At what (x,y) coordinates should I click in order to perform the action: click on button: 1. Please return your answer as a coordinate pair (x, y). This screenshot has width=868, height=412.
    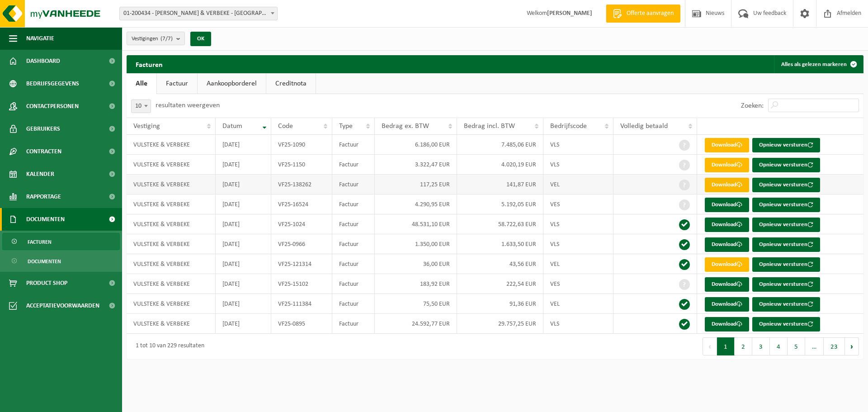
    Looking at the image, I should click on (726, 347).